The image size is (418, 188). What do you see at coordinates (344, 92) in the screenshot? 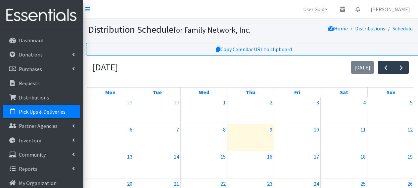
I see `a: Saturday` at bounding box center [344, 92].